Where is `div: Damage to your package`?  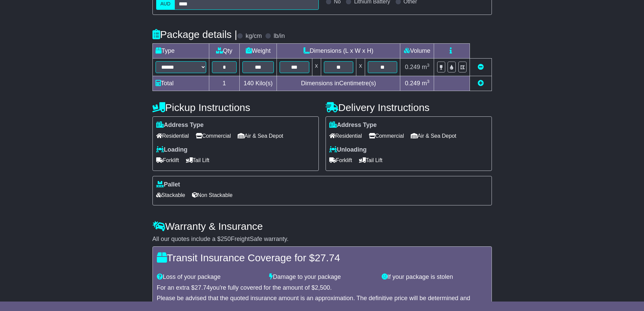
div: Damage to your package is located at coordinates (322, 277).